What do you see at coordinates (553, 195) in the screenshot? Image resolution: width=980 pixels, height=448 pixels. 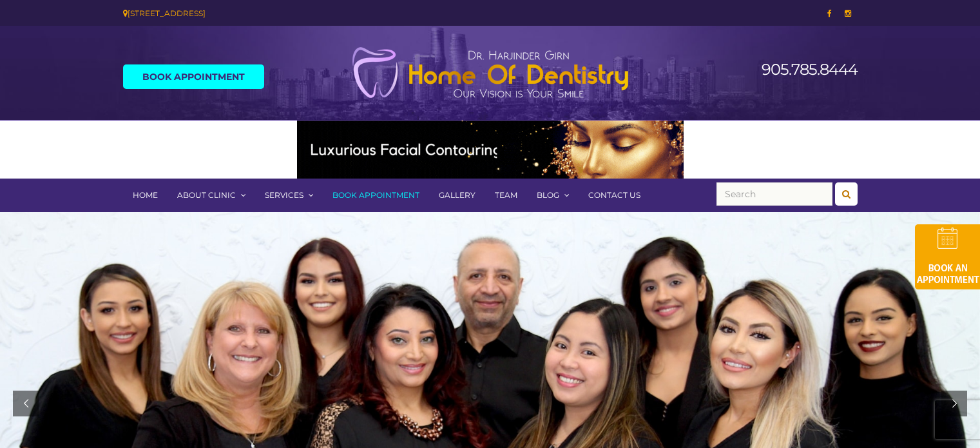 I see `a: Blog` at bounding box center [553, 195].